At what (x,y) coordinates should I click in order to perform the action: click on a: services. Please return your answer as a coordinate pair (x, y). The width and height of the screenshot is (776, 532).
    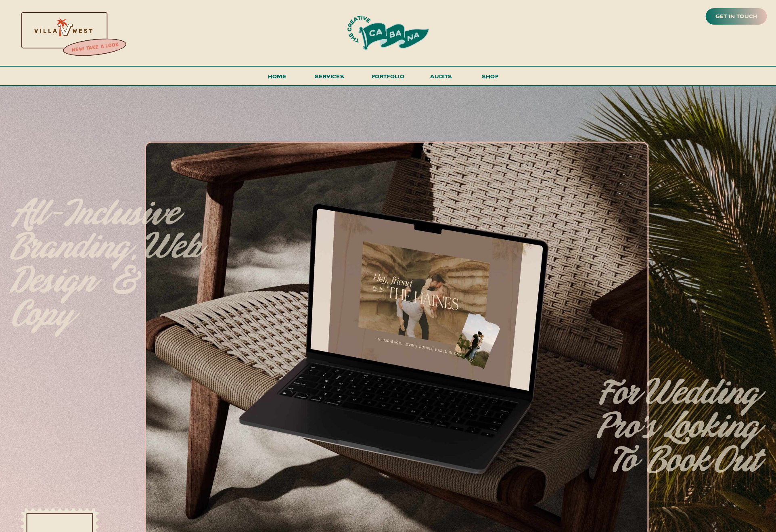
    Looking at the image, I should click on (330, 78).